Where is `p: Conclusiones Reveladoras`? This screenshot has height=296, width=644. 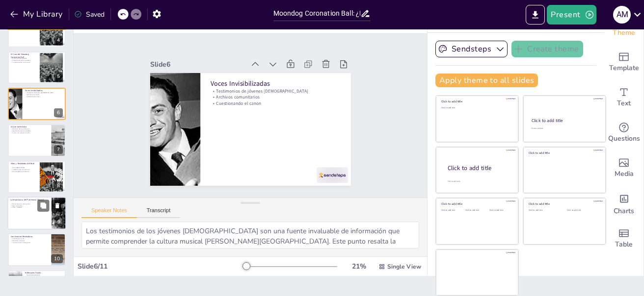 p: Conclusiones Reveladoras is located at coordinates (29, 237).